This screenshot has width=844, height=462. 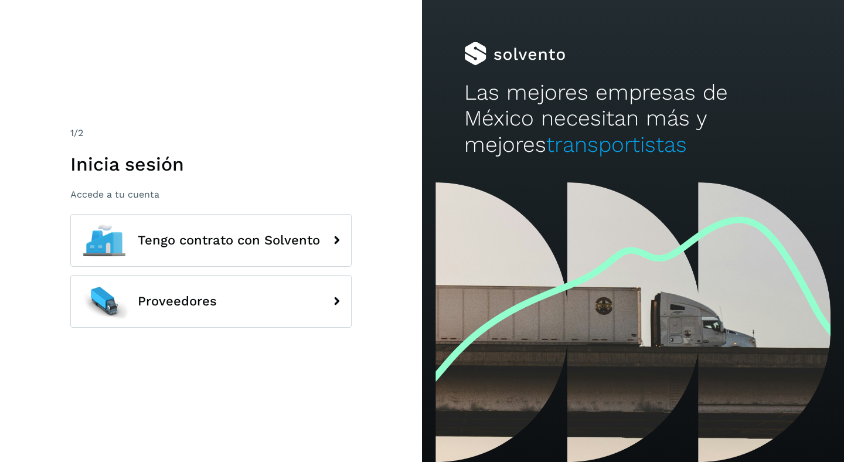 I want to click on h1: Inicia sesión, so click(x=211, y=164).